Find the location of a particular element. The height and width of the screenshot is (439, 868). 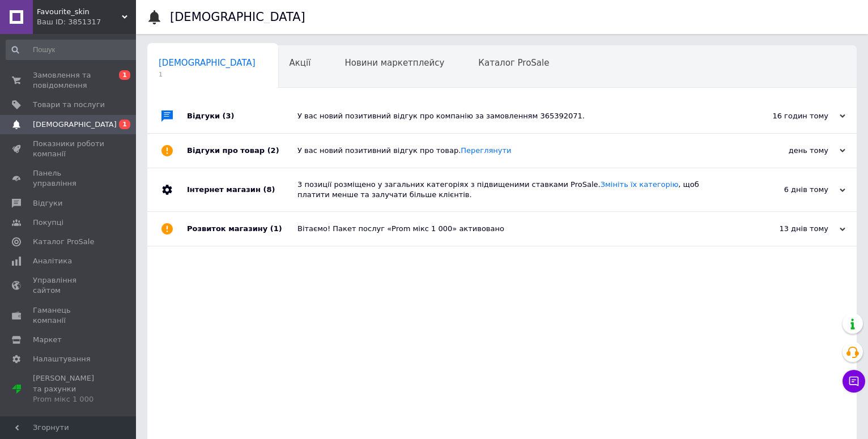

span: (2) is located at coordinates (273, 150).